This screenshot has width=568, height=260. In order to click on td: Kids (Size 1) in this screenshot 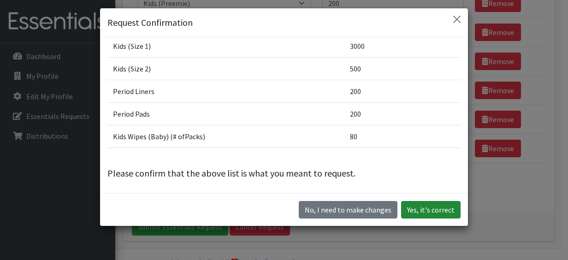, I will do `click(226, 46)`.